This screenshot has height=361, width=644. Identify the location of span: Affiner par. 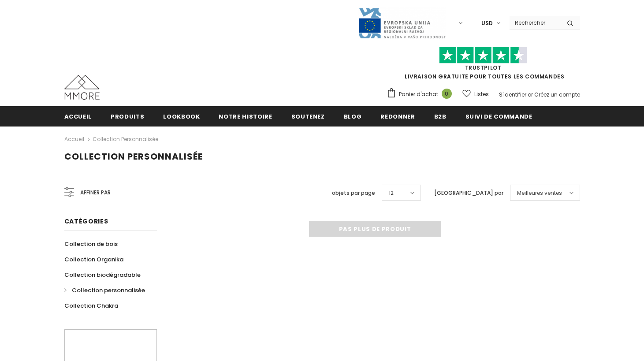
(95, 193).